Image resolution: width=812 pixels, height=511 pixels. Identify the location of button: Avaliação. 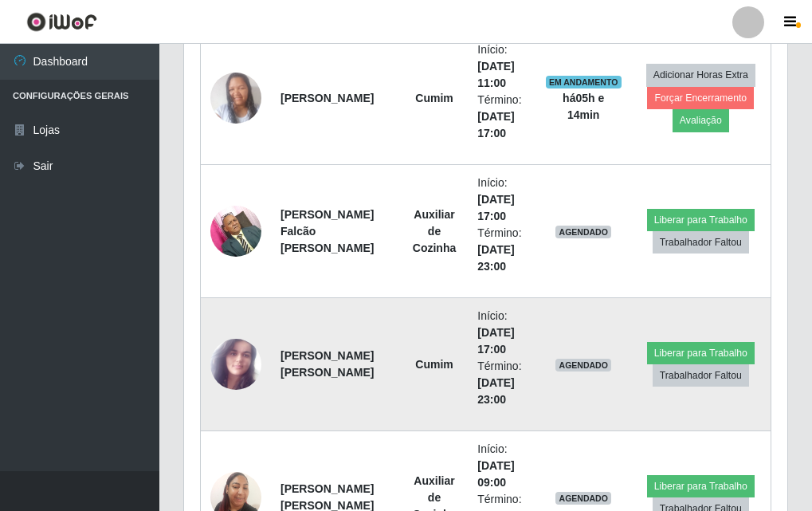
(701, 120).